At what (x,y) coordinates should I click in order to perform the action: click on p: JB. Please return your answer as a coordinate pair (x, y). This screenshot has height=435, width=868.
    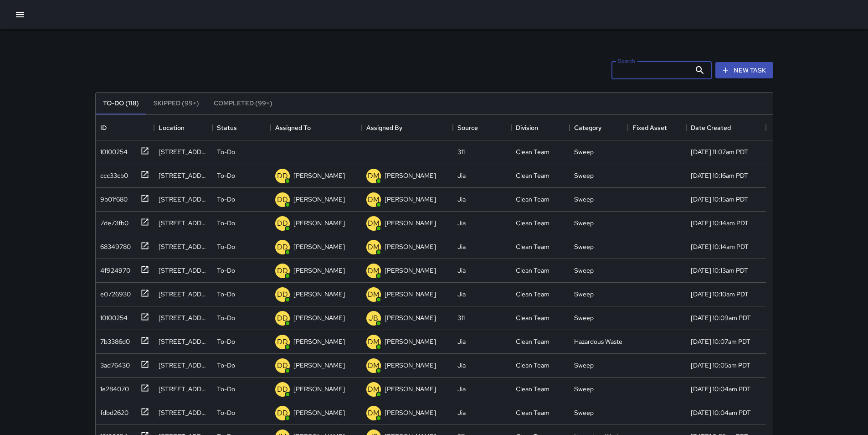
    Looking at the image, I should click on (373, 318).